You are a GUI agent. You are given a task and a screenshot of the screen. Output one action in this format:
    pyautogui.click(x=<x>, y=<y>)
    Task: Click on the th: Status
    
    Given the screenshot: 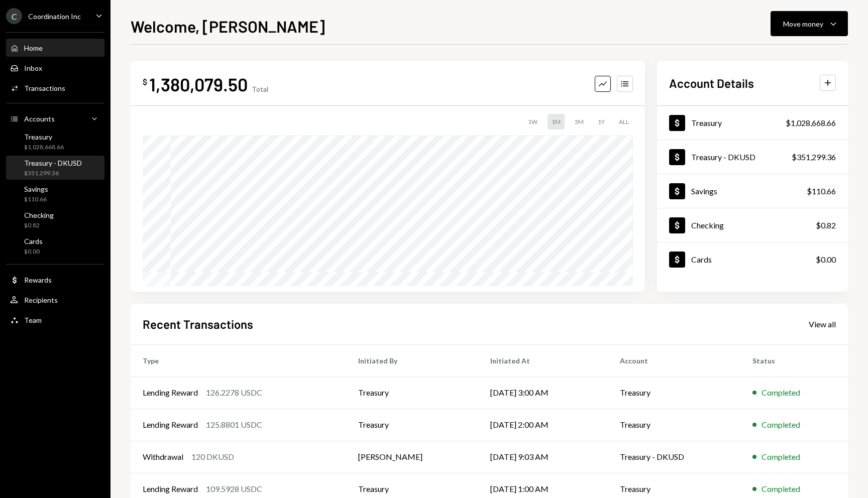 What is the action you would take?
    pyautogui.click(x=794, y=360)
    